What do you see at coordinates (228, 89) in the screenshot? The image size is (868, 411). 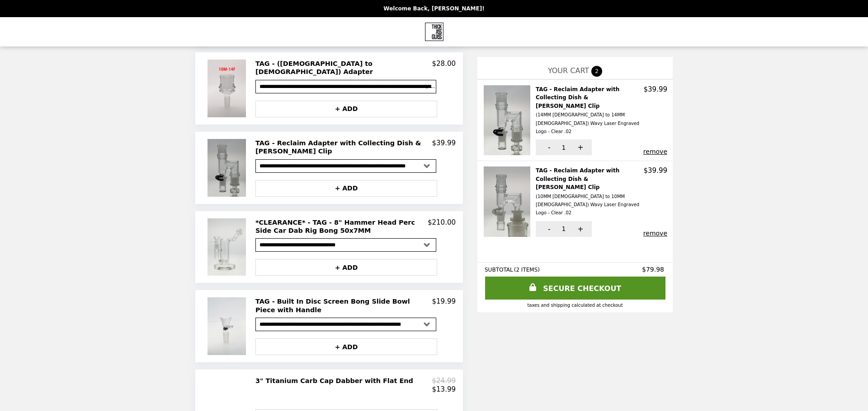 I see `img: TAG - (Male to Female) Adapter` at bounding box center [228, 89].